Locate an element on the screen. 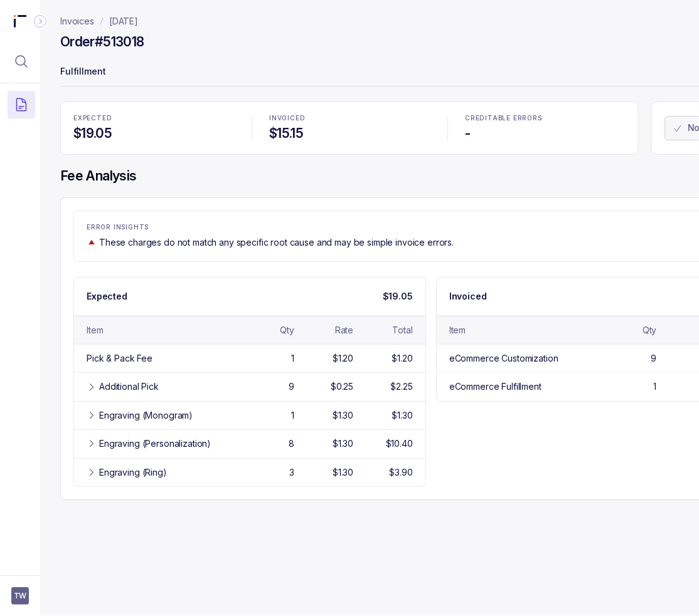 This screenshot has width=699, height=616. div: eCommerce Customization is located at coordinates (504, 358).